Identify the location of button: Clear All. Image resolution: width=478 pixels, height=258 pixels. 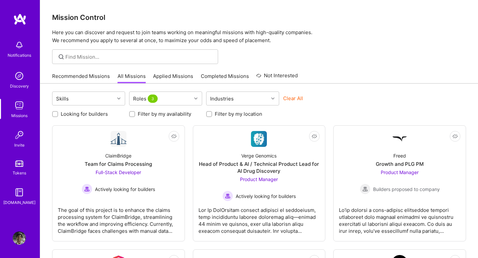
(293, 98).